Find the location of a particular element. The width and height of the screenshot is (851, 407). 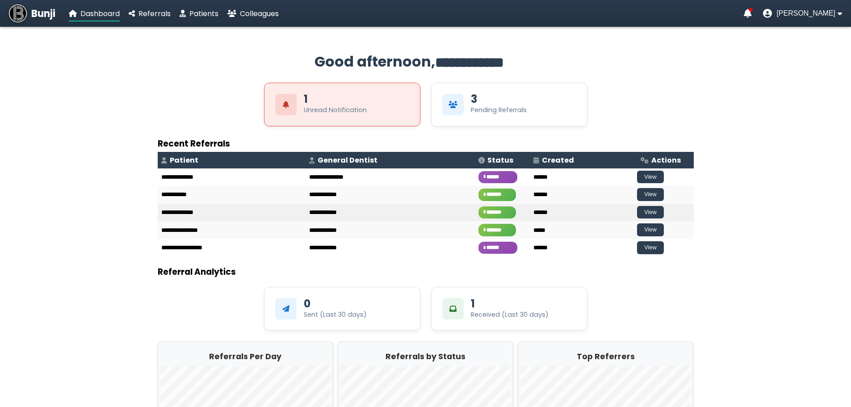

h2: Referrals by Status is located at coordinates (425, 357).